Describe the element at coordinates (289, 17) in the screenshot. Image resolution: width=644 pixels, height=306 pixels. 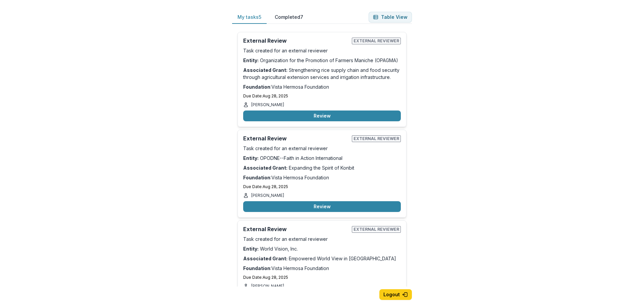
I see `button: Completed 7` at that location.